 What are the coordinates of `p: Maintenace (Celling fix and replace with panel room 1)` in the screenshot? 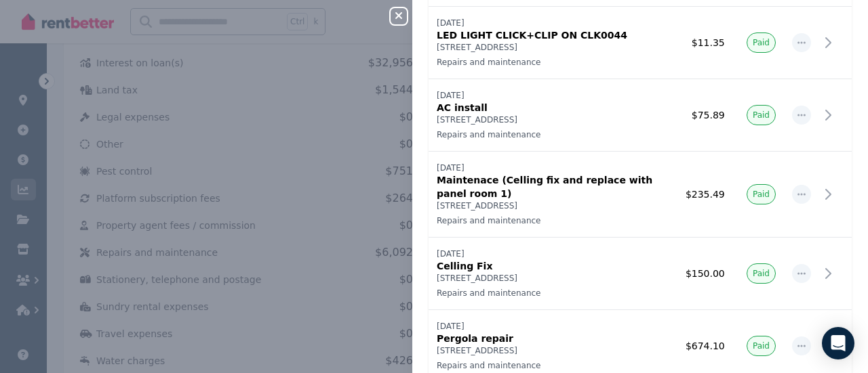 It's located at (548, 187).